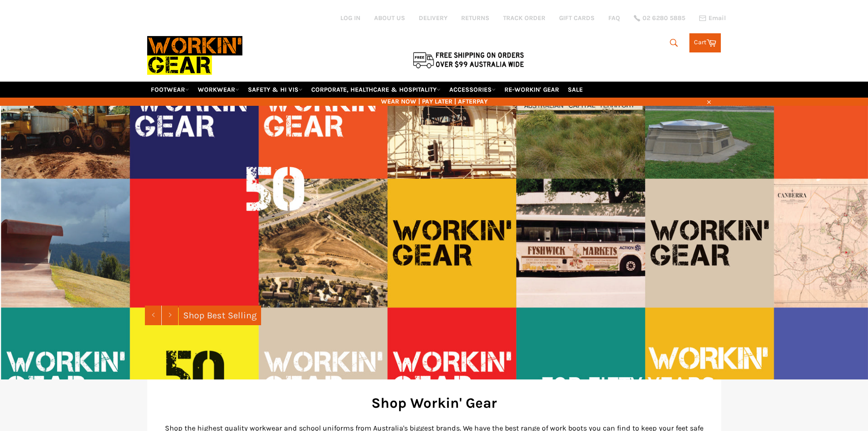 The height and width of the screenshot is (431, 868). Describe the element at coordinates (350, 18) in the screenshot. I see `a: Log in` at that location.